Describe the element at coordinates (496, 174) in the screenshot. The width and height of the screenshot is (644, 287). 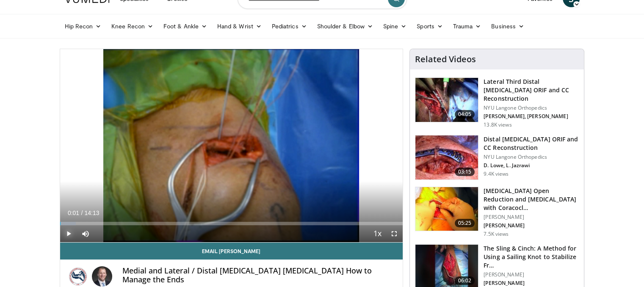
I see `p: 9.4K views` at that location.